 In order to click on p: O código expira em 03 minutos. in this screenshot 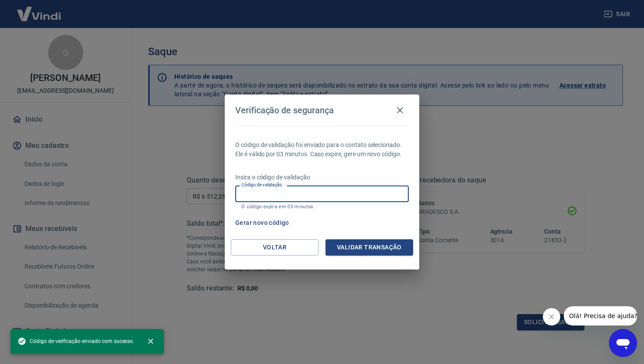, I will do `click(322, 206)`.